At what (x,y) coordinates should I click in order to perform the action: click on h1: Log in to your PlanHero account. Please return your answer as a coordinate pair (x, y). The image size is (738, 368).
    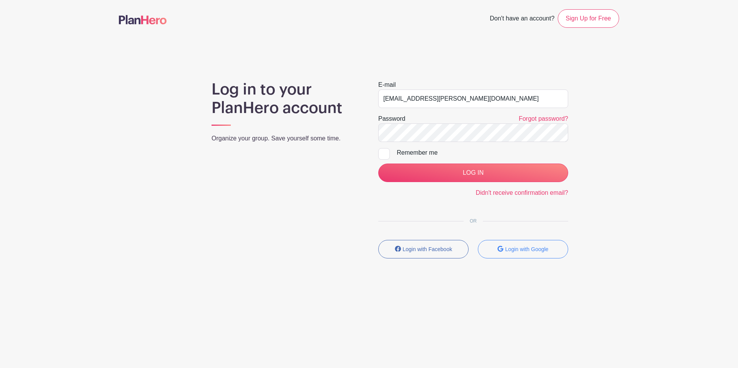
    Looking at the image, I should click on (286, 99).